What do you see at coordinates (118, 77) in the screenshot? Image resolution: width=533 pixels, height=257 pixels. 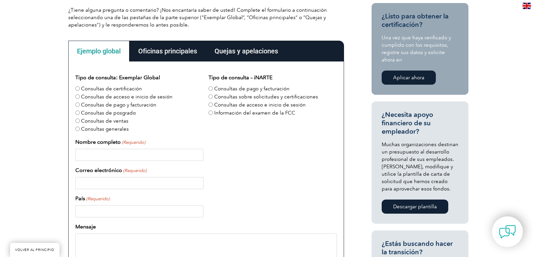 I see `font: Tipo de consulta: Exemplar Global` at bounding box center [118, 77].